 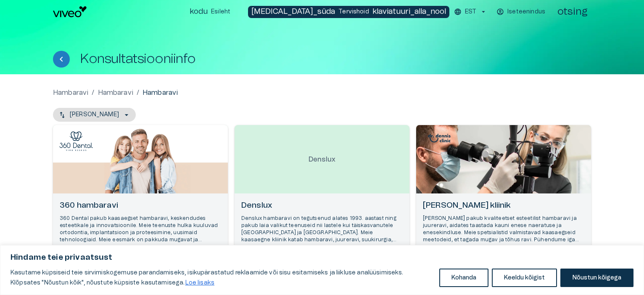 What do you see at coordinates (319, 240) in the screenshot?
I see `font: Denslux hambaravi on tegutsenud alates 1993. aastast ning pakub laia valikut teenuseid nii lastel...` at bounding box center [319, 240].